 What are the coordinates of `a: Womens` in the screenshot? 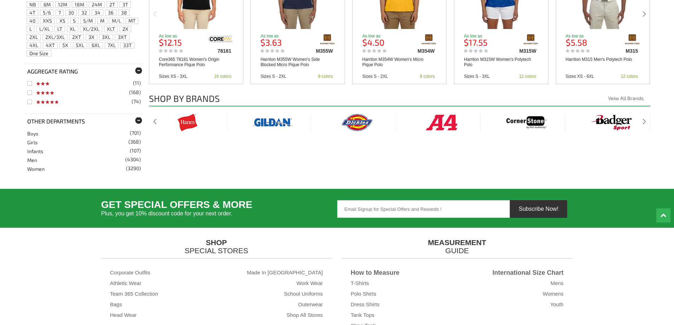 It's located at (553, 294).